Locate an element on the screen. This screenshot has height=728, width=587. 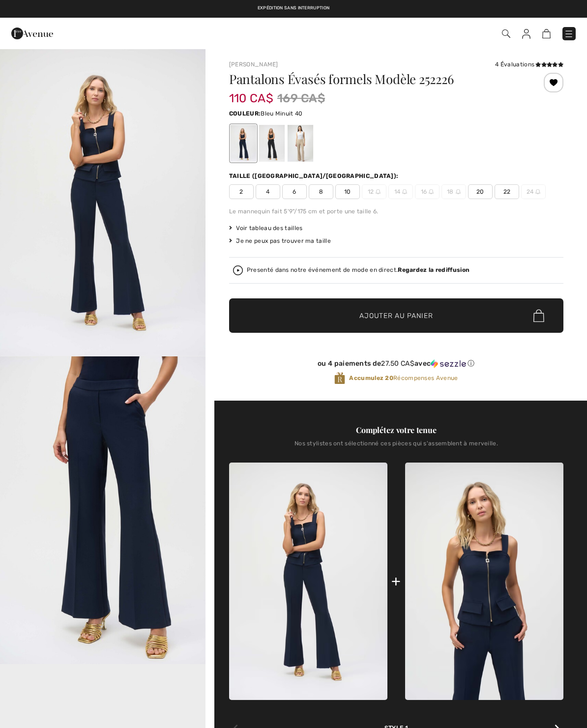
img: Recherche is located at coordinates (506, 33).